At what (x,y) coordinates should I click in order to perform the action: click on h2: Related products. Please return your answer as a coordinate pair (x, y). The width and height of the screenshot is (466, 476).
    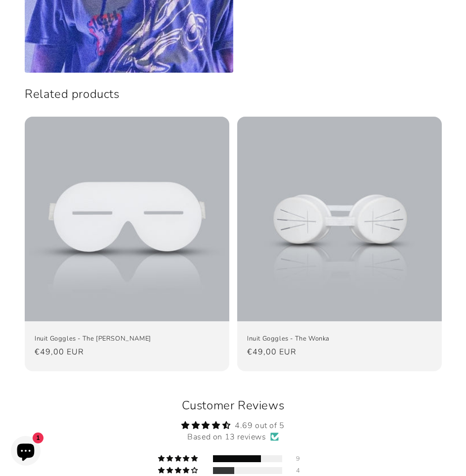
    Looking at the image, I should click on (233, 94).